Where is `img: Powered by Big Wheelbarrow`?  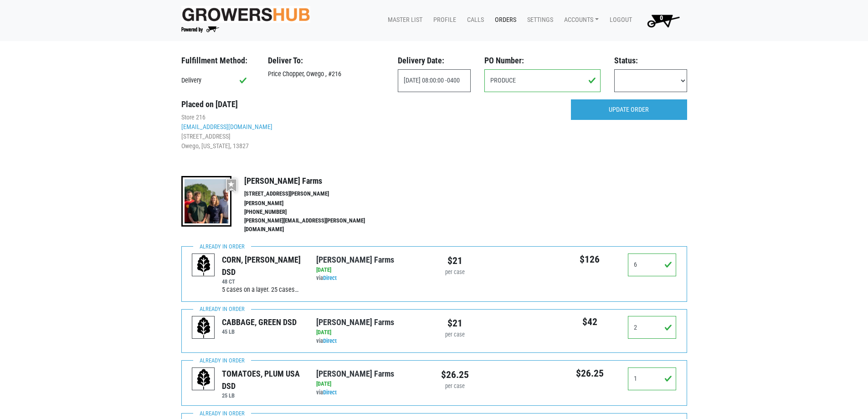 img: Powered by Big Wheelbarrow is located at coordinates (200, 30).